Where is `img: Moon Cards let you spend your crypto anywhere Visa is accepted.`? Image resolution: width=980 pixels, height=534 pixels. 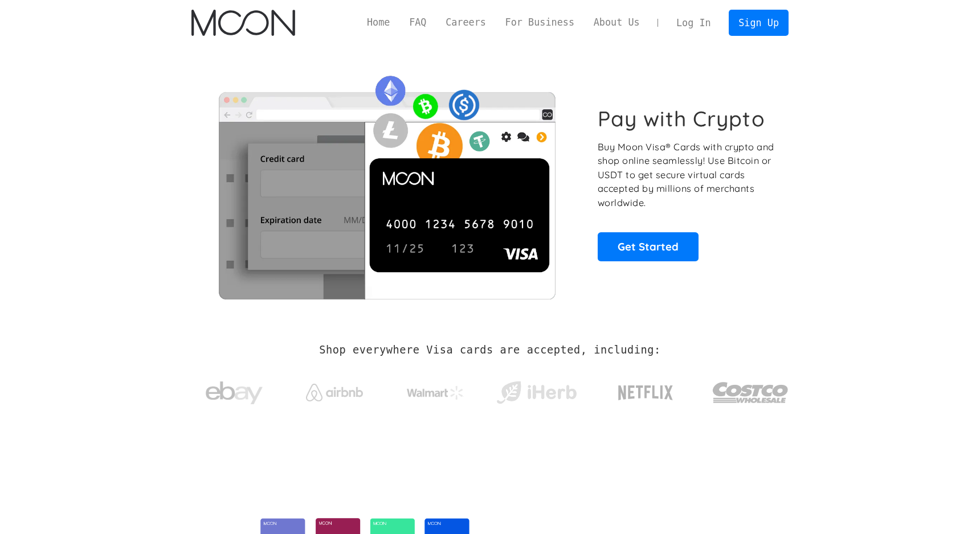 img: Moon Cards let you spend your crypto anywhere Visa is accepted. is located at coordinates (386, 183).